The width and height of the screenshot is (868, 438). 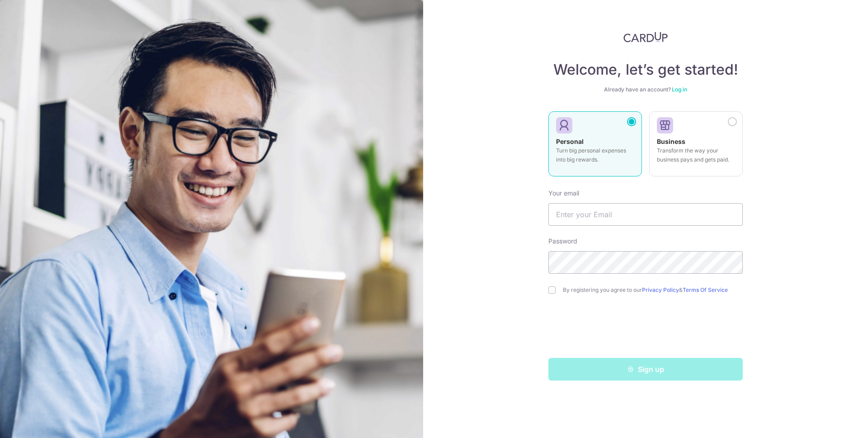 What do you see at coordinates (564, 193) in the screenshot?
I see `label: Your email` at bounding box center [564, 193].